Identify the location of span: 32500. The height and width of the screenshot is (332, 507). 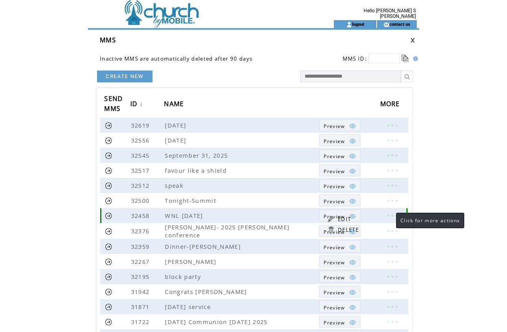
(142, 201).